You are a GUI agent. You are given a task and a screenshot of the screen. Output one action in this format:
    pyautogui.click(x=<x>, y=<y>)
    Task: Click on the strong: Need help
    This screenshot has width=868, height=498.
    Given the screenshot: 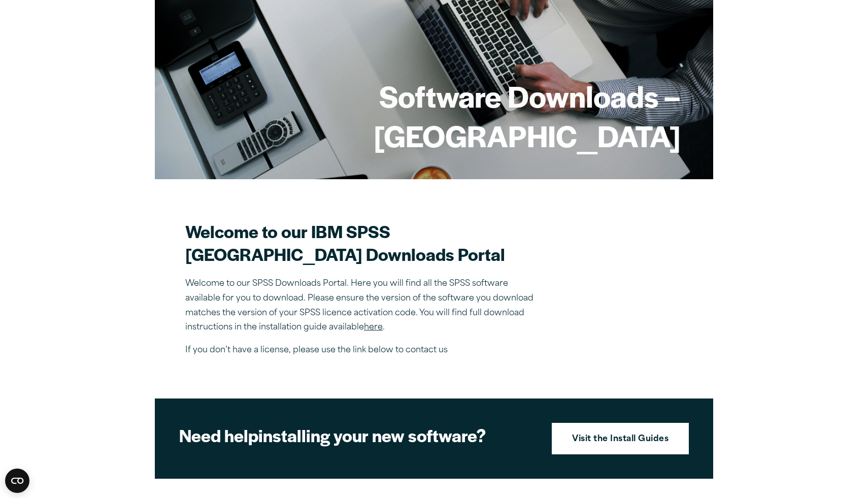 What is the action you would take?
    pyautogui.click(x=219, y=435)
    